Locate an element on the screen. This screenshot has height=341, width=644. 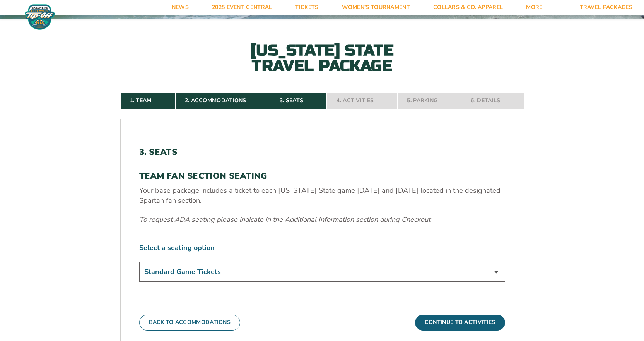
em: To request ADA seating please indicate in the Additional Information section during Checkout is located at coordinates (285, 219).